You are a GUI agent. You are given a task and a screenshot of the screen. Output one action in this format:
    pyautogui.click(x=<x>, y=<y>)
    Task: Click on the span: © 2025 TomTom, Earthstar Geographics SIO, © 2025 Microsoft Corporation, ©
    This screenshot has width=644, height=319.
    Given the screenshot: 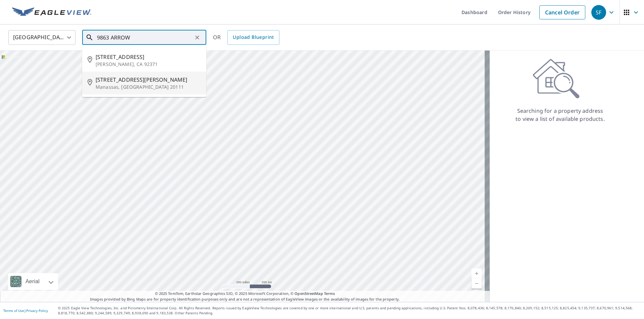 What is the action you would take?
    pyautogui.click(x=245, y=294)
    